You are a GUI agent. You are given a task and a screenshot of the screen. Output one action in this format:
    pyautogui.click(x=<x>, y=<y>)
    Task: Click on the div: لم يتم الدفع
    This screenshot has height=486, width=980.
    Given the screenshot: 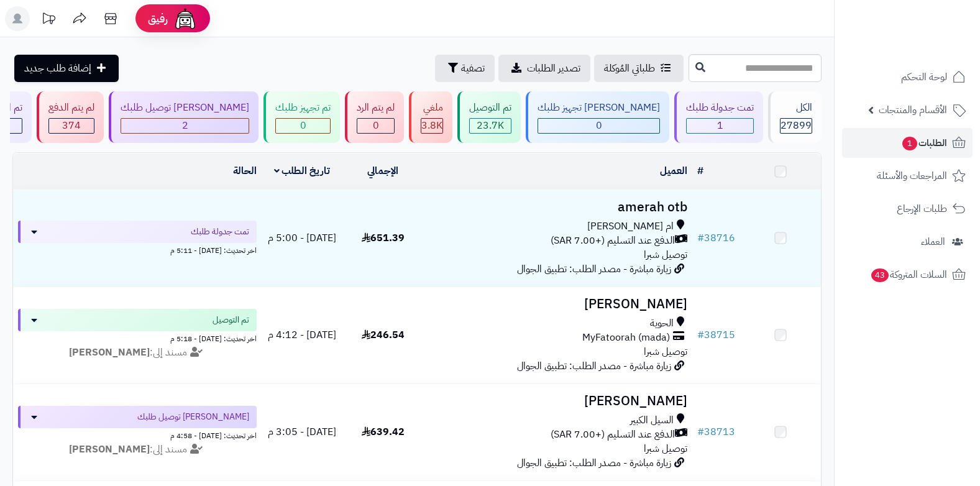 What is the action you would take?
    pyautogui.click(x=71, y=107)
    